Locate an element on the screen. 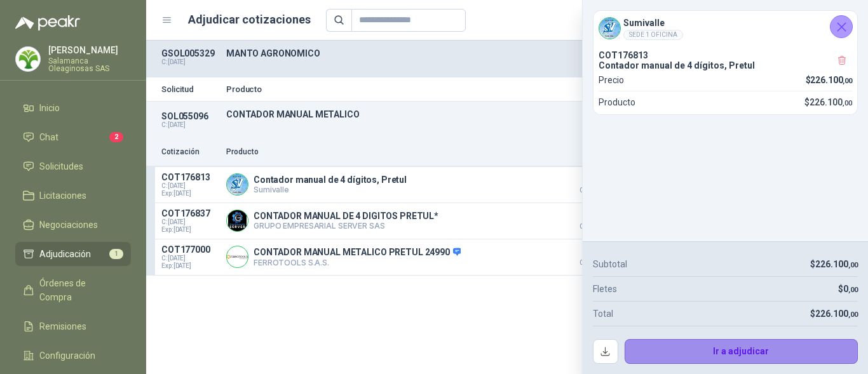 The width and height of the screenshot is (868, 374). a: Chat2 is located at coordinates (73, 137).